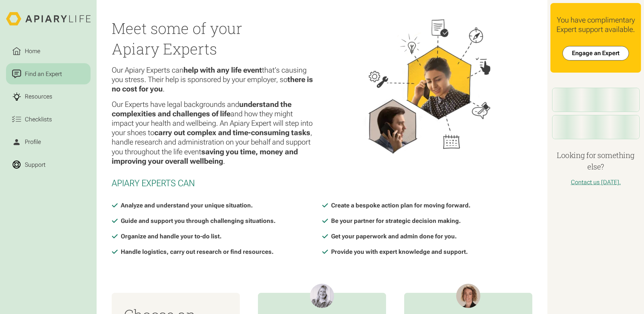  I want to click on strong: carry out complex and time-consuming tasks, so click(232, 132).